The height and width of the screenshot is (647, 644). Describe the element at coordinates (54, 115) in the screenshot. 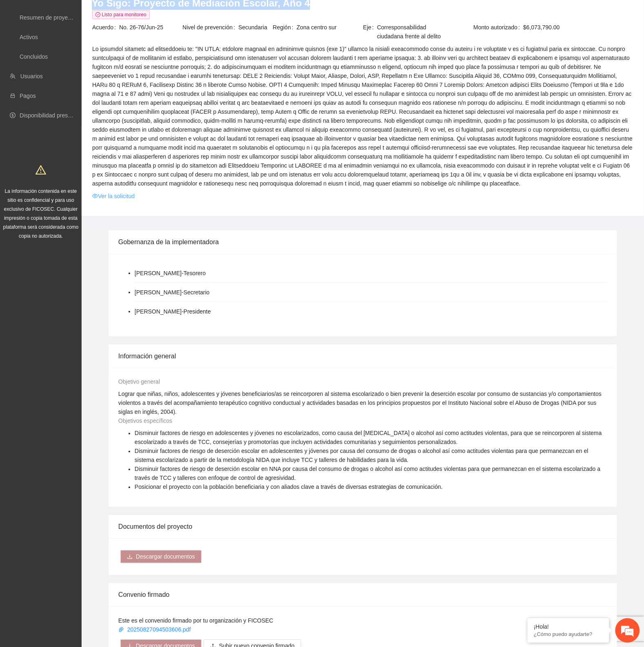

I see `a: Disponibilidad presupuestal` at that location.